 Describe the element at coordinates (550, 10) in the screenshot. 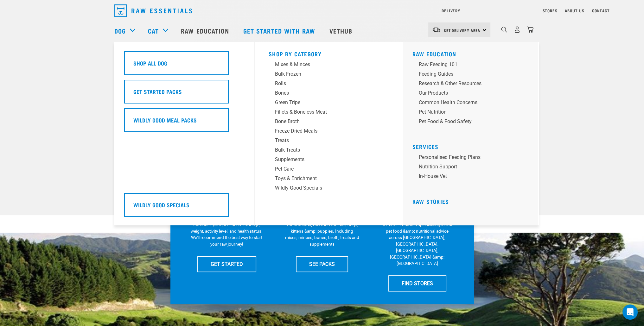

I see `a: Stores` at that location.